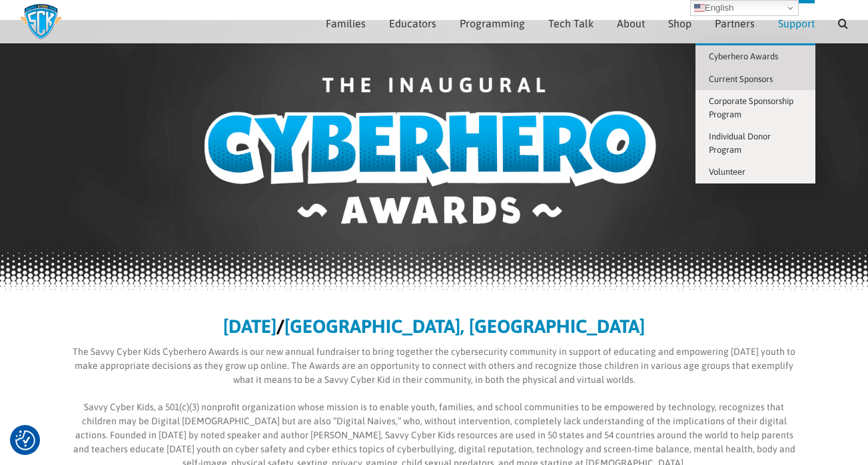 This screenshot has width=868, height=465. What do you see at coordinates (434, 365) in the screenshot?
I see `p: The Savvy Cyber Kids Cyberhero Awards is our new annual fundraiser to bring together the cybersec...` at bounding box center [434, 365].